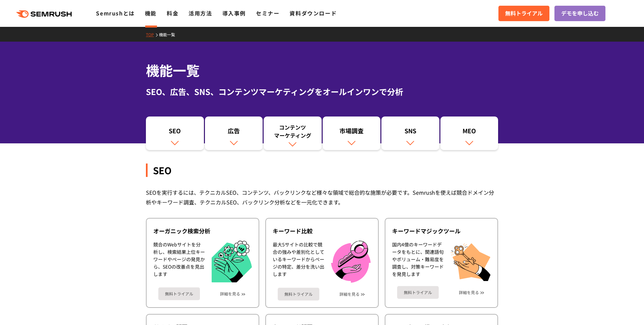 This screenshot has width=644, height=325. What do you see at coordinates (232, 262) in the screenshot?
I see `img: オーガニック検索分析` at bounding box center [232, 262].